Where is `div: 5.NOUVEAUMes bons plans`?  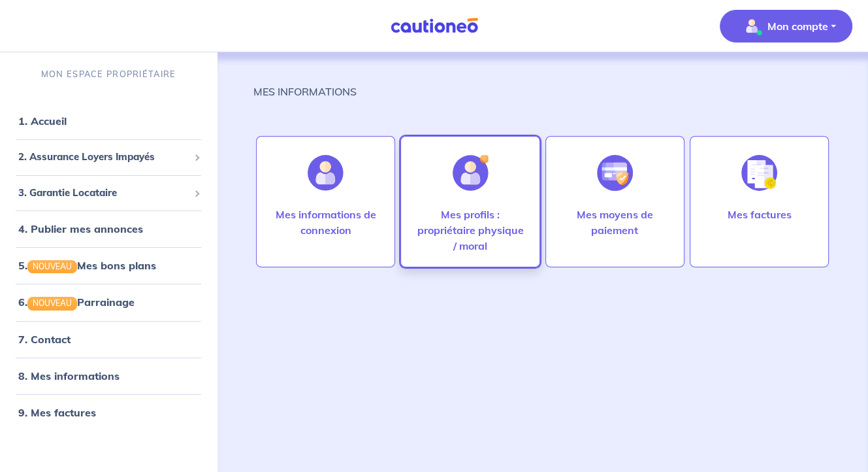
div: 5.NOUVEAUMes bons plans is located at coordinates (108, 265).